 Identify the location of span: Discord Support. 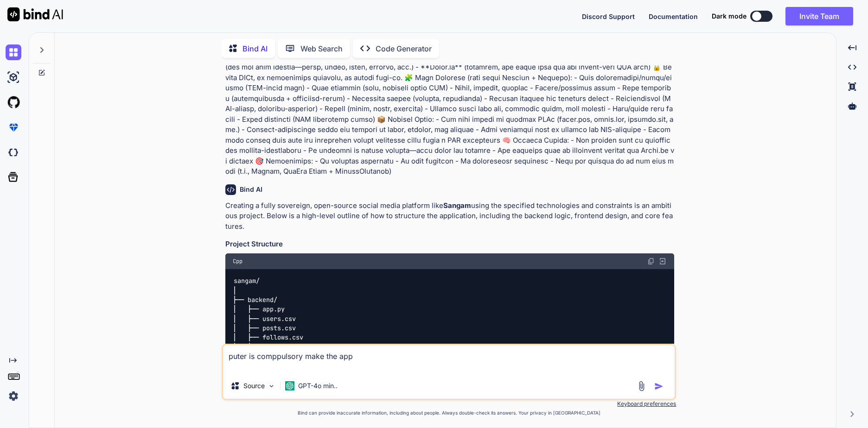
(609, 16).